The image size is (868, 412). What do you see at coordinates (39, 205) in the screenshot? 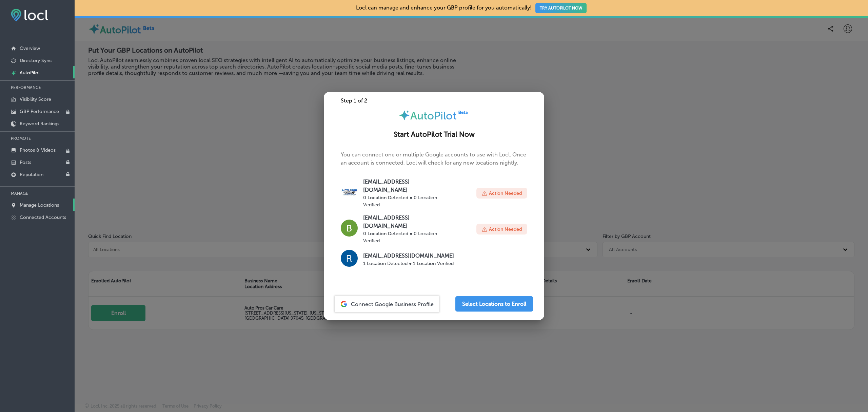
I see `p: Manage Locations` at bounding box center [39, 205].